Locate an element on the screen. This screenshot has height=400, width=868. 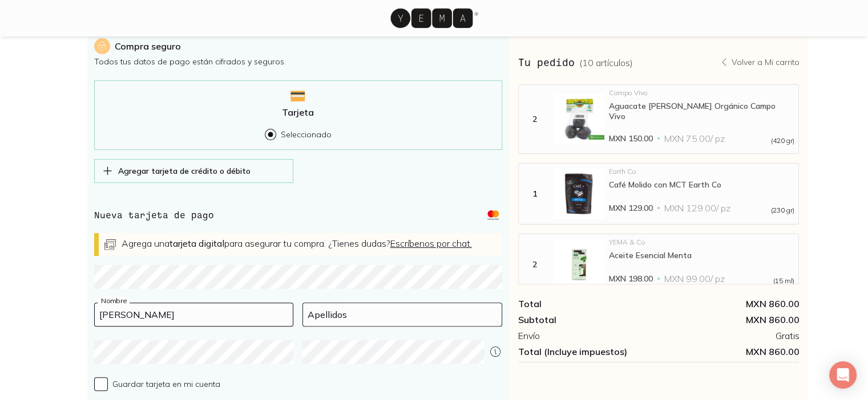
span: MXN 129.00 / pz is located at coordinates (697, 208).